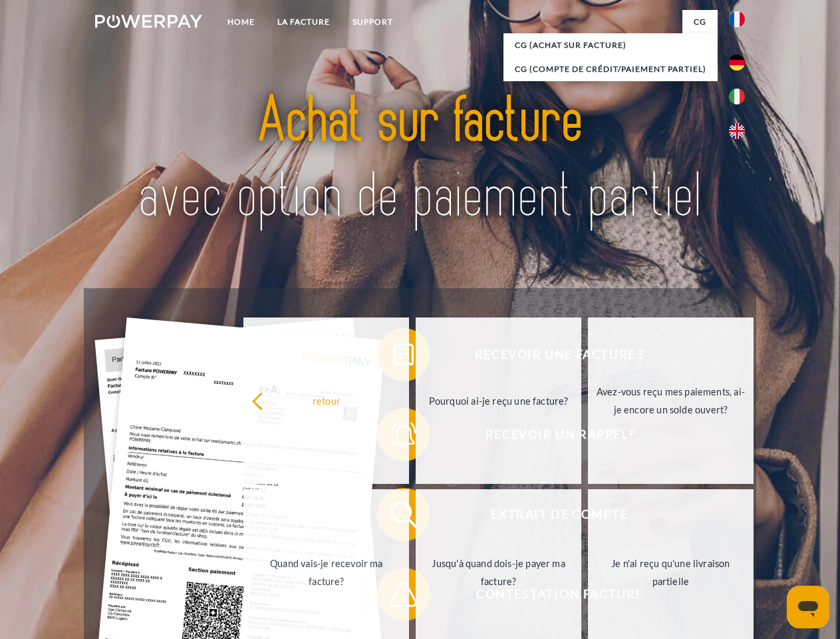 The width and height of the screenshot is (840, 639). I want to click on a: LA FACTURE, so click(303, 22).